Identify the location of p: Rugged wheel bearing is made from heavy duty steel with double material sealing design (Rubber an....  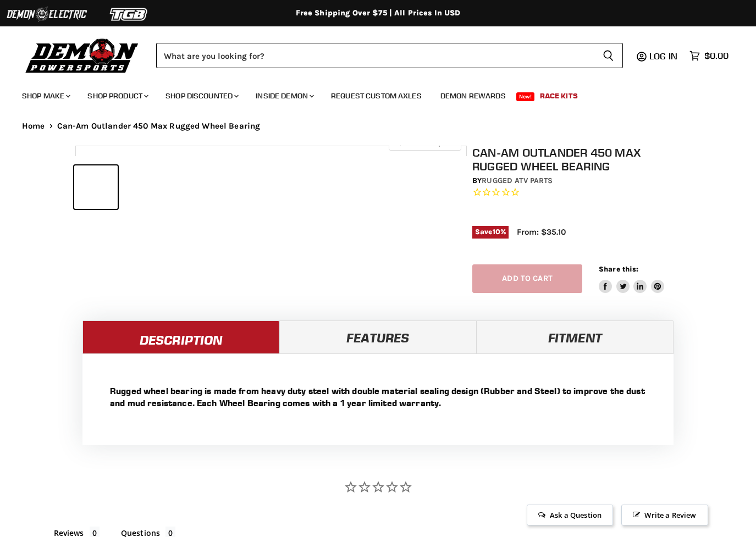
(378, 397).